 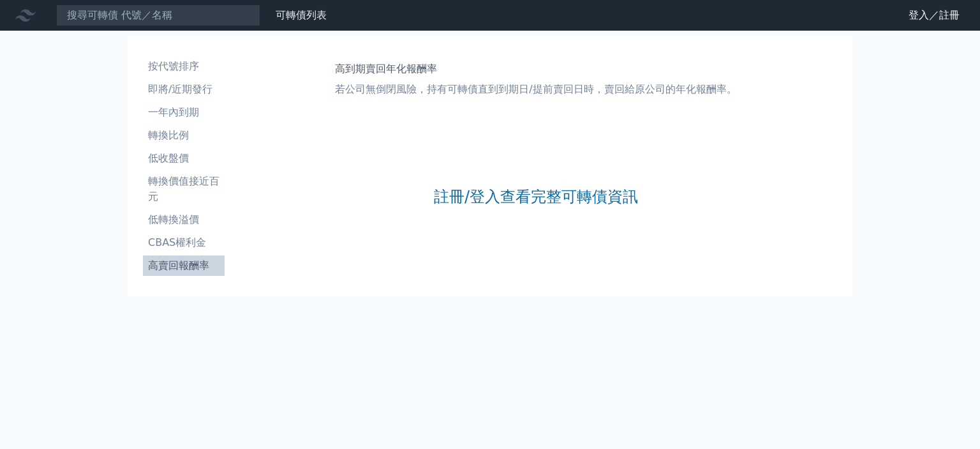 I want to click on li: 即將/近期發行, so click(x=183, y=89).